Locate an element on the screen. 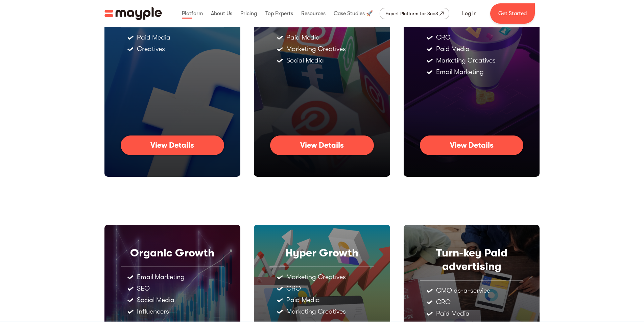 Image resolution: width=644 pixels, height=322 pixels. a: Log In is located at coordinates (470, 14).